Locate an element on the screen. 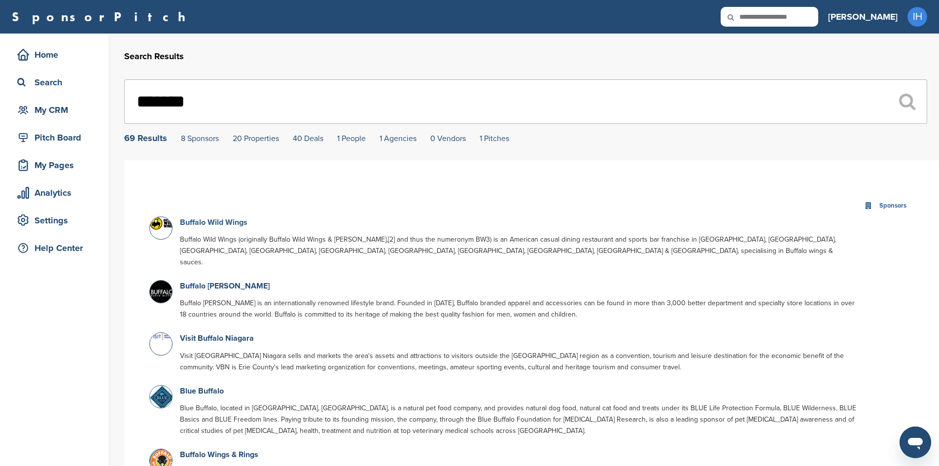 Image resolution: width=939 pixels, height=466 pixels. span: IH is located at coordinates (918, 17).